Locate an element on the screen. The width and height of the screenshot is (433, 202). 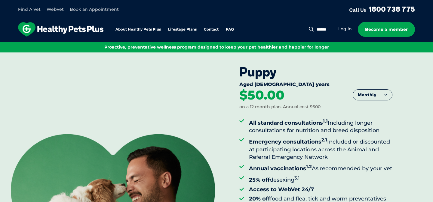
a: Log in is located at coordinates (344, 29).